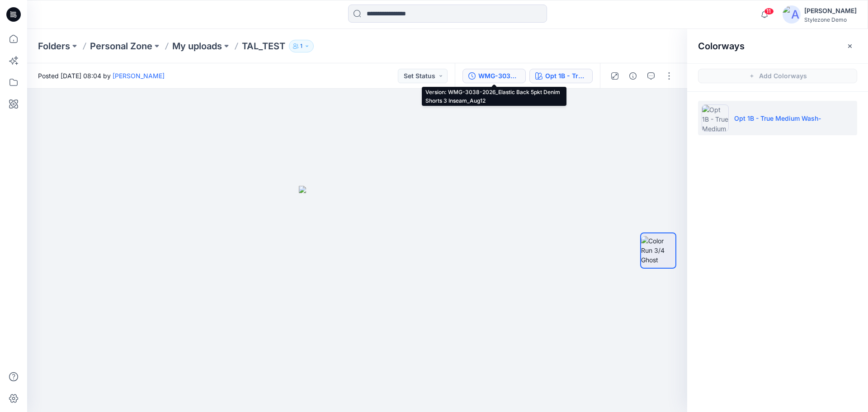 Image resolution: width=868 pixels, height=412 pixels. Describe the element at coordinates (566, 76) in the screenshot. I see `div: Opt 1B - True Medium Wash-` at that location.